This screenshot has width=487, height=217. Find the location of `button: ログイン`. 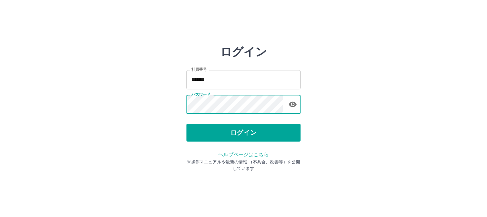

button: ログイン is located at coordinates (244, 132).